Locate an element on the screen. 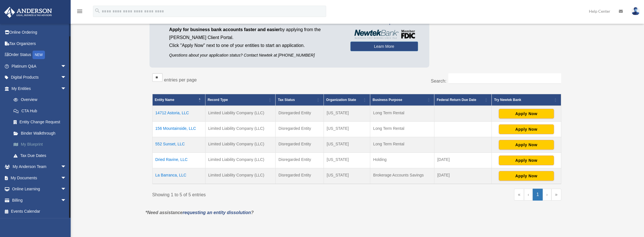 The width and height of the screenshot is (644, 237). em: *Need assistance ? is located at coordinates (199, 213).